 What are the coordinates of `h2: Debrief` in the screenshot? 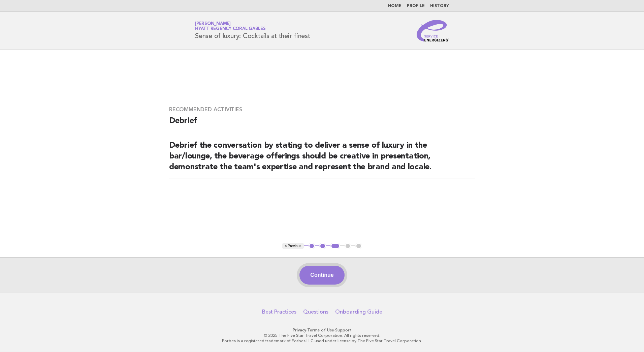 It's located at (322, 124).